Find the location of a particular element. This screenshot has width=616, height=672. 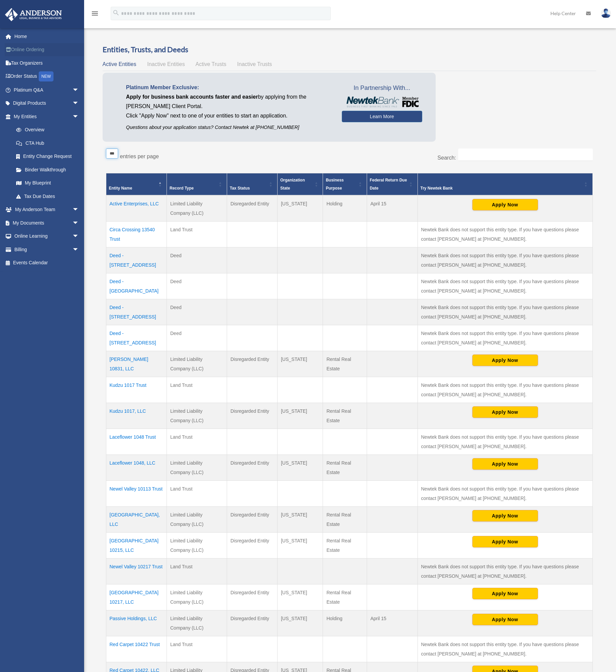

span: Record Type is located at coordinates (182, 188).